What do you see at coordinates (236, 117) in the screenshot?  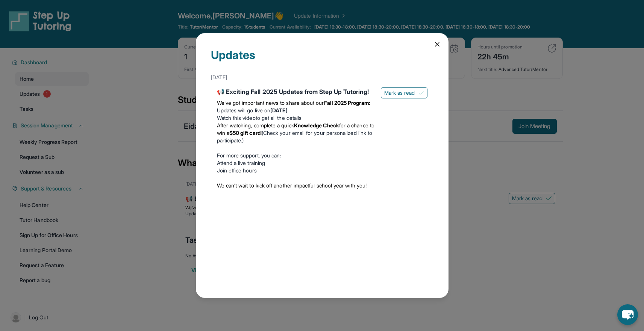 I see `a: Watch this video` at bounding box center [236, 117].